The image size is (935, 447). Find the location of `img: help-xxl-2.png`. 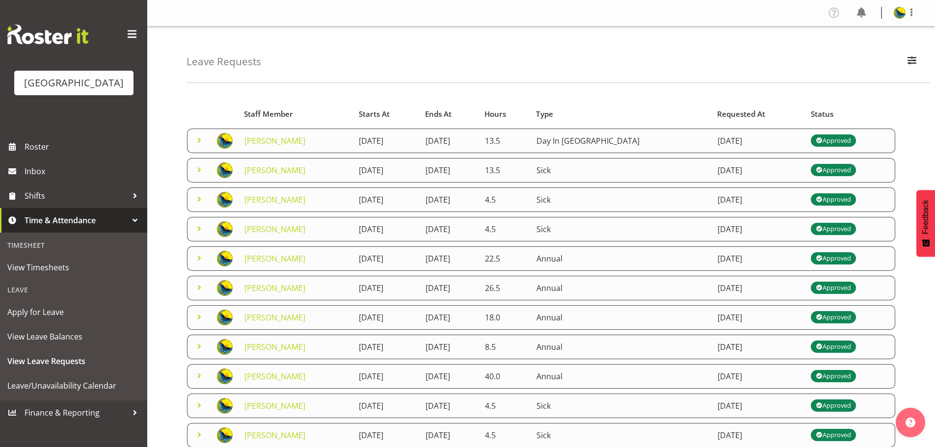

img: help-xxl-2.png is located at coordinates (910, 423).